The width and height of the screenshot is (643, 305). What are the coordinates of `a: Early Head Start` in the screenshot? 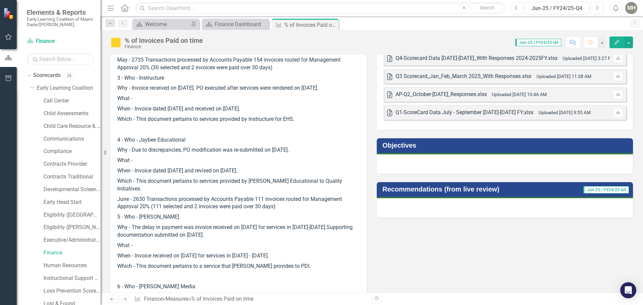 It's located at (72, 202).